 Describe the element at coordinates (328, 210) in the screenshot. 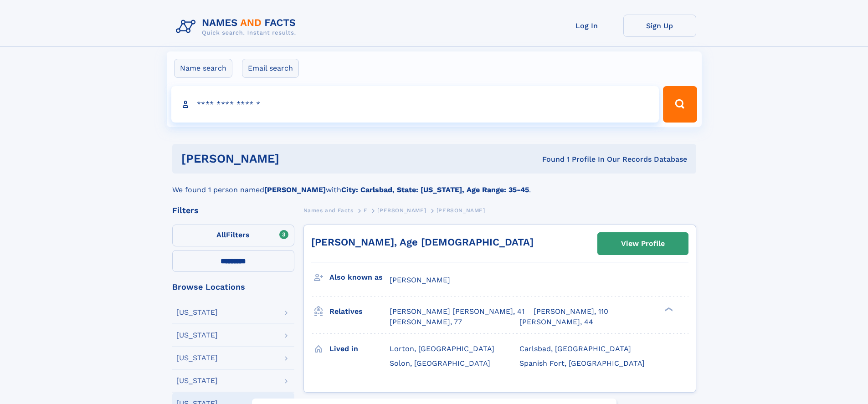

I see `a: Names and Facts` at that location.